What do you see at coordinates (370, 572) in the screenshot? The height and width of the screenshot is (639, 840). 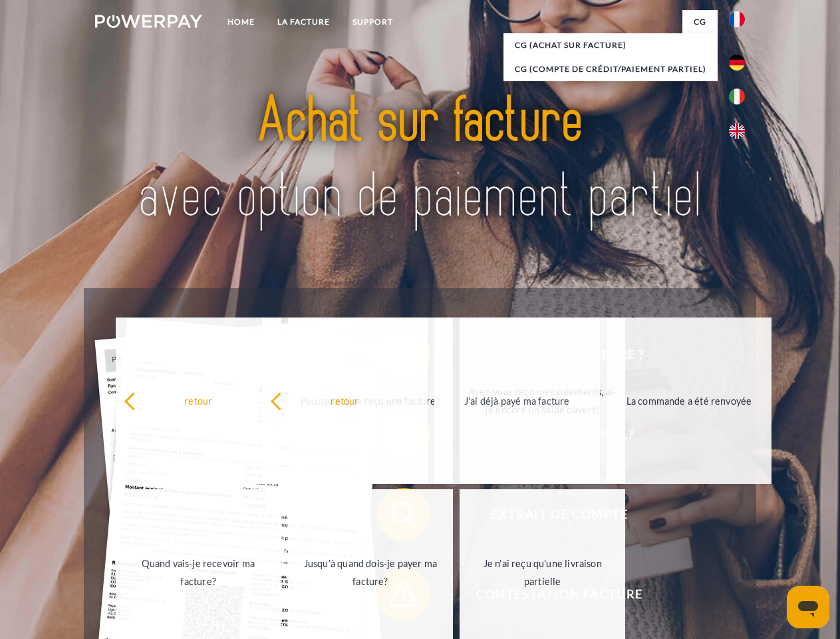 I see `div: Jusqu'à quand dois-je payer ma facture?` at bounding box center [370, 572].